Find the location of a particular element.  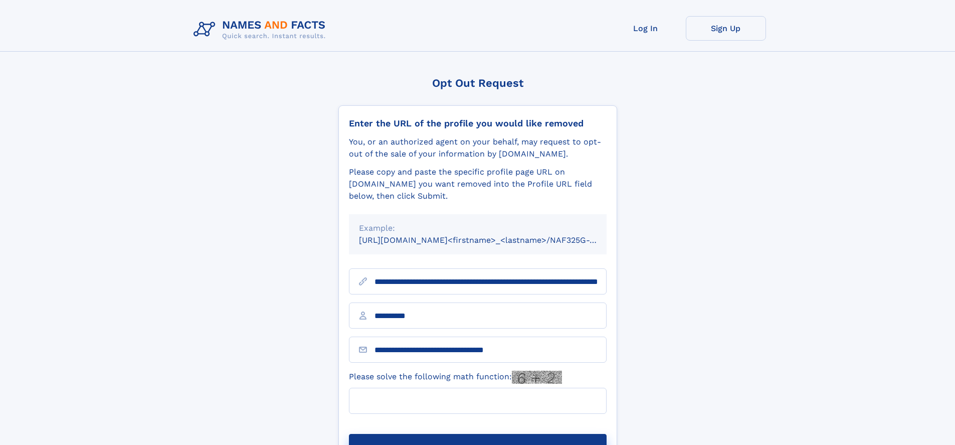

div: Enter the URL of the profile you would like removed is located at coordinates (478, 123).